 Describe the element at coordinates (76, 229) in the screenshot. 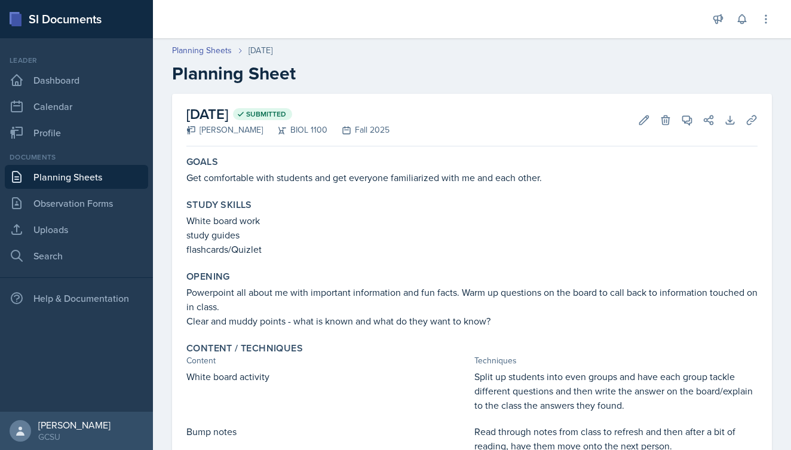

I see `a: Uploads` at that location.